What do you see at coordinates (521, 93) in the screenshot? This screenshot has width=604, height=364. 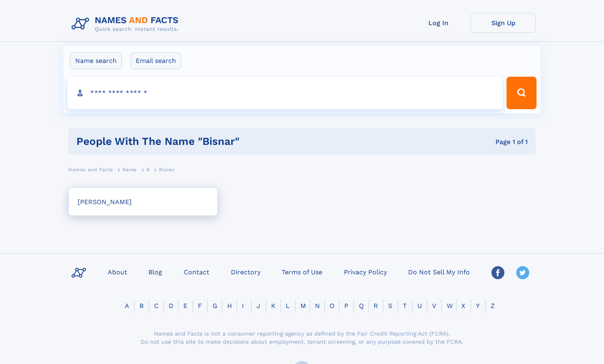 I see `button: Search Button` at bounding box center [521, 93].